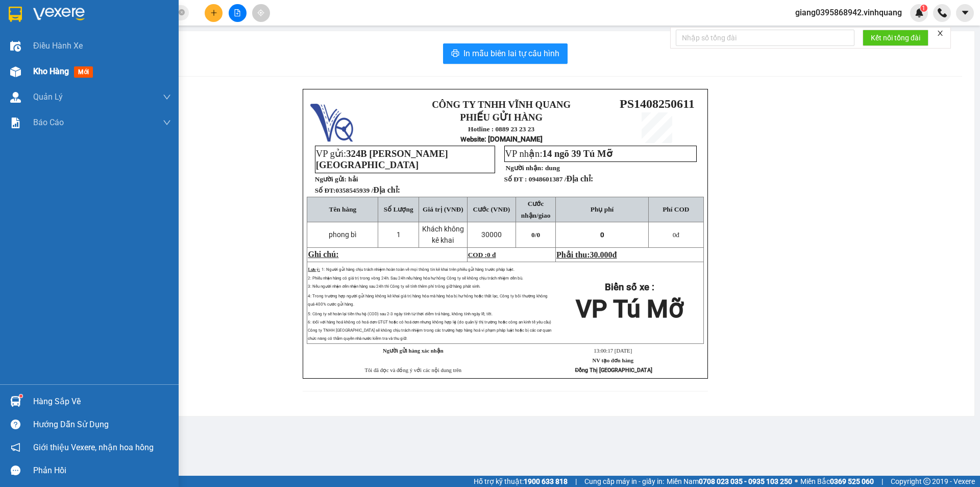  I want to click on span: question-circle, so click(15, 424).